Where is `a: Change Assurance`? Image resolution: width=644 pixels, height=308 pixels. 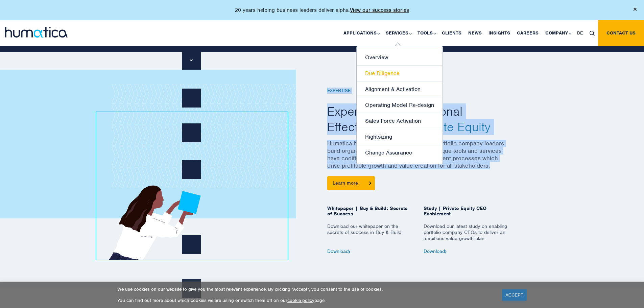
a: Change Assurance is located at coordinates (400, 153).